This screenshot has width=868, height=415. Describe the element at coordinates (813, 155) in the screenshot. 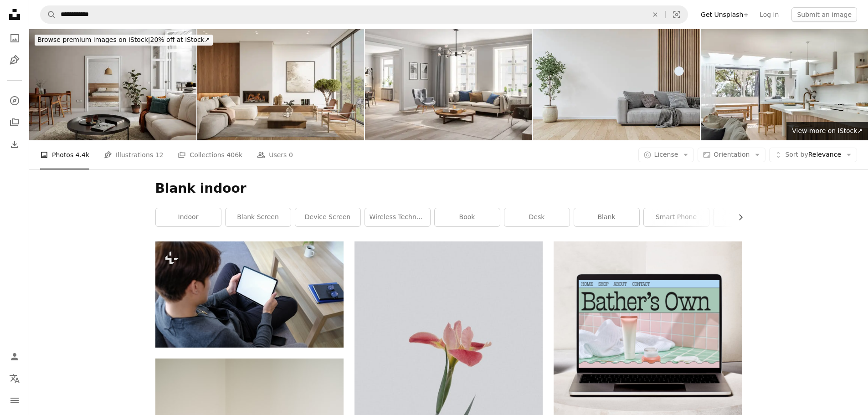

I see `span: Relevance` at that location.